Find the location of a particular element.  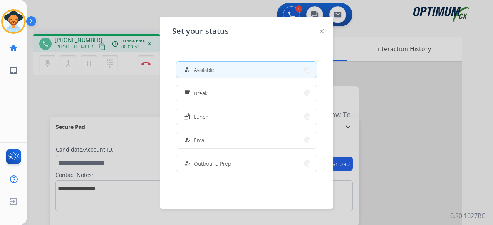

mat-icon: free_breakfast is located at coordinates (187, 93).